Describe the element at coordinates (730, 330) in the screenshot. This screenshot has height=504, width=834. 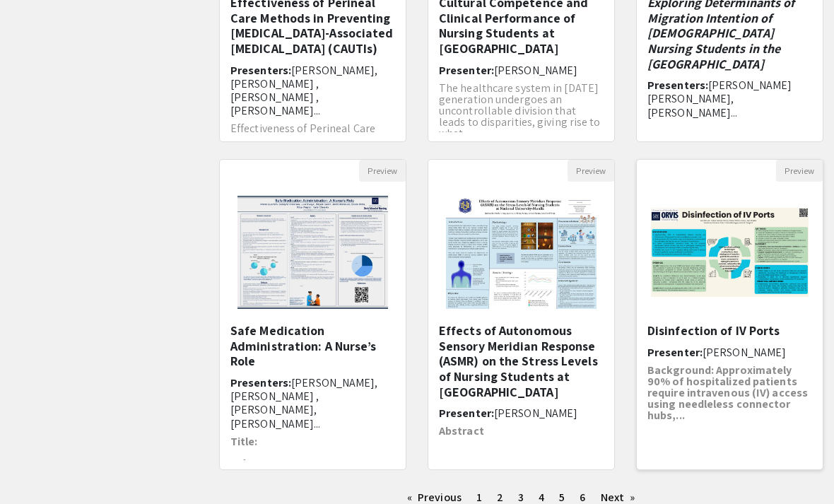
I see `h5: Disinfection of IV Ports` at that location.